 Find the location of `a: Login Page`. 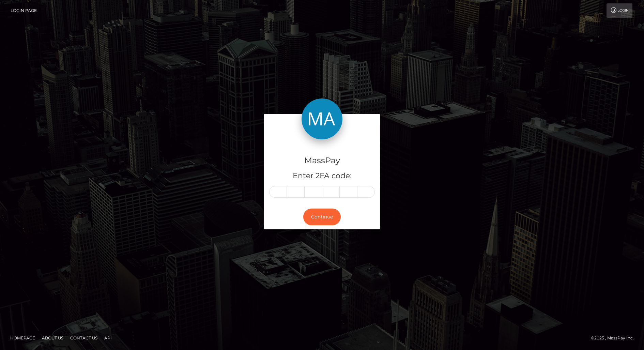

a: Login Page is located at coordinates (24, 11).